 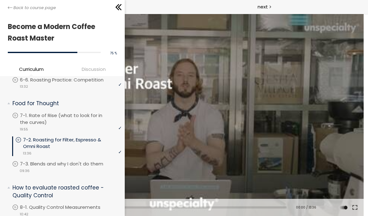 I want to click on span: next, so click(x=263, y=7).